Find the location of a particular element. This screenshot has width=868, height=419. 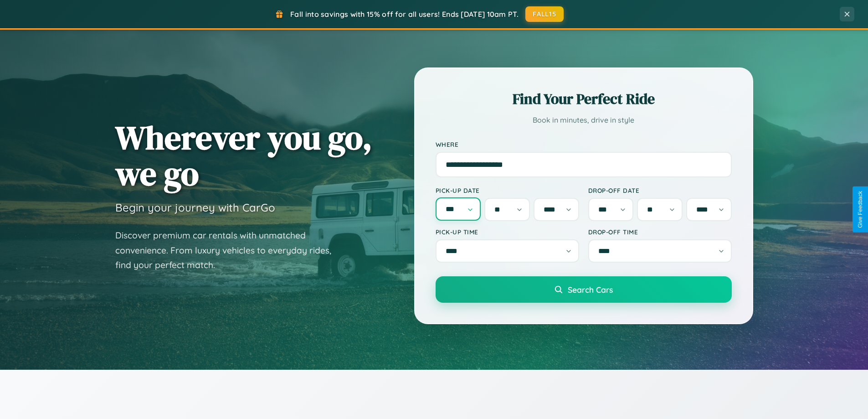

h1: Wherever you go, we go is located at coordinates (244, 156).